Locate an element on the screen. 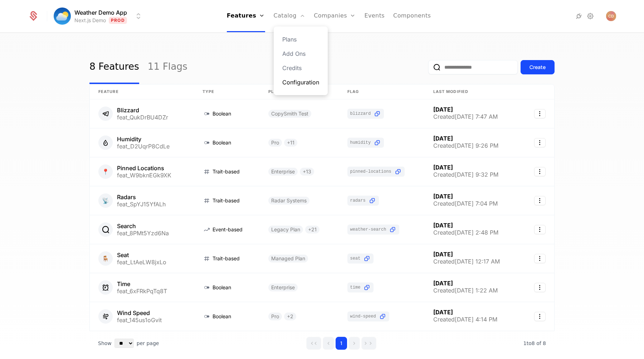 This screenshot has width=644, height=359. a: Integrations is located at coordinates (579, 16).